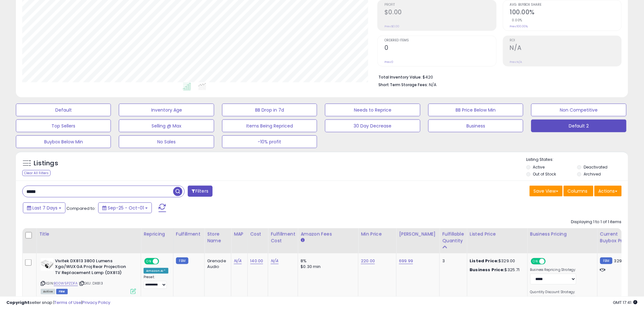  Describe the element at coordinates (565, 40) in the screenshot. I see `span: ROI` at that location.